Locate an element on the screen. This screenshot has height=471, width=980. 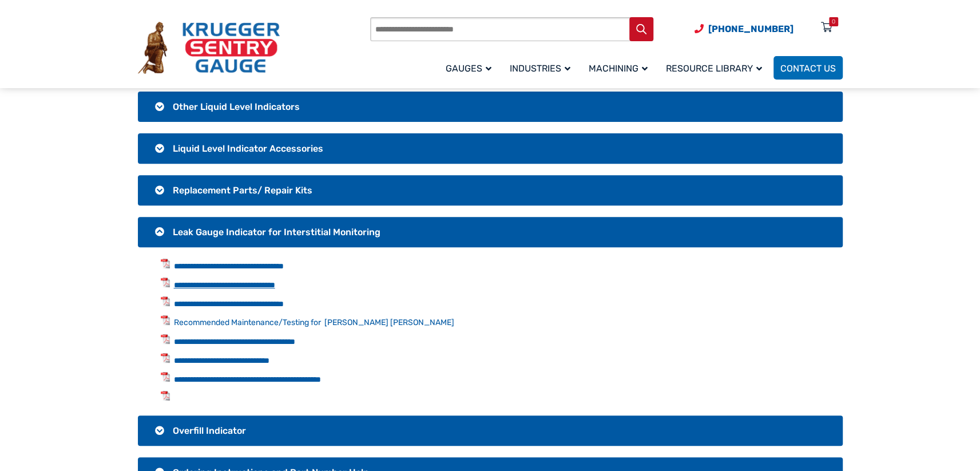
a: Gauges is located at coordinates (471, 68).